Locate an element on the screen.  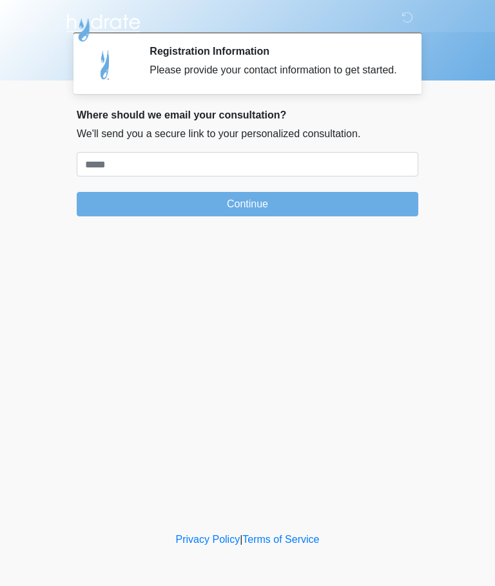
img: Hydrate IV Bar - Arcadia Logo is located at coordinates (103, 26).